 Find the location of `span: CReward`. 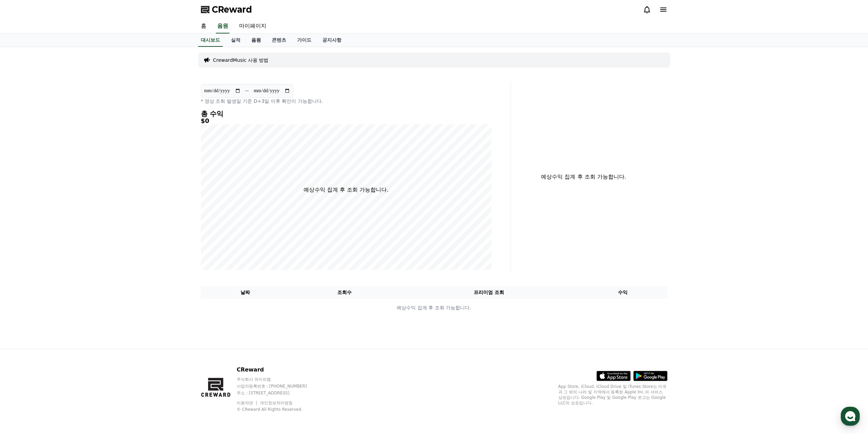

span: CReward is located at coordinates (232, 10).